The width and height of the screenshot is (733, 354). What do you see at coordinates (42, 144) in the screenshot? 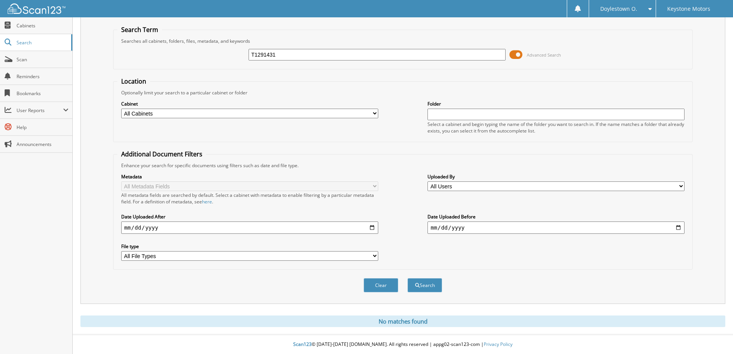
I see `span: Announcements` at bounding box center [42, 144].